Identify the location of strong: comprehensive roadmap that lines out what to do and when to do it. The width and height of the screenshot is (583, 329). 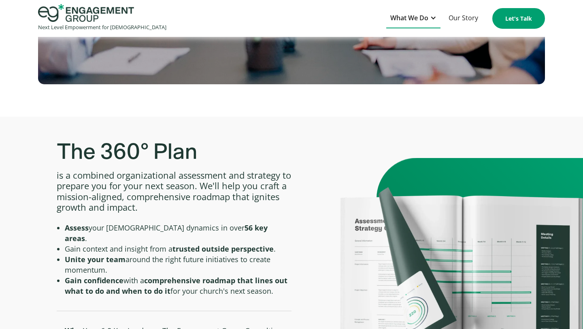
(176, 285).